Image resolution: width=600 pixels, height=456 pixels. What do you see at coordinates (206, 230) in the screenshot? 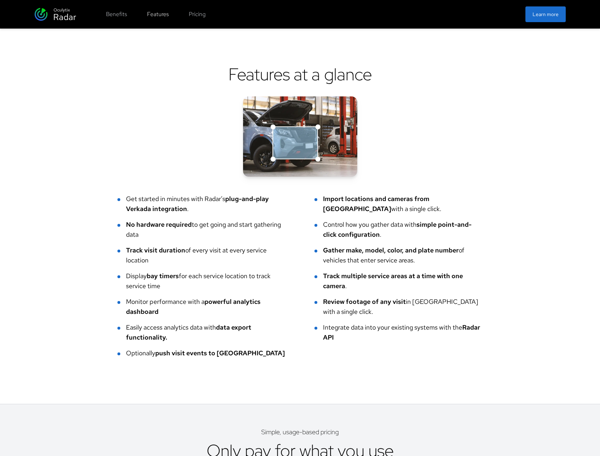
I see `div: to get going and start gathering data` at bounding box center [206, 230].